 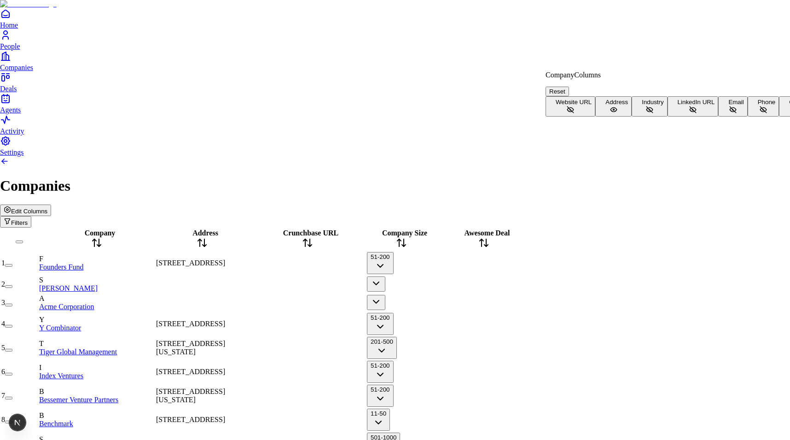 What do you see at coordinates (763, 106) in the screenshot?
I see `button: Phone` at bounding box center [763, 106].